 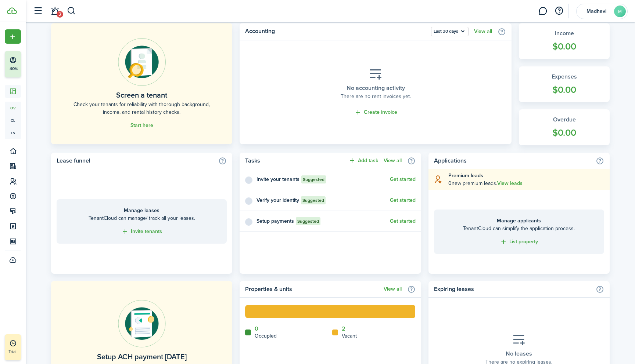 What do you see at coordinates (141, 218) in the screenshot?
I see `home-placeholder-description: TenantCloud can manage/ track all your leases.` at bounding box center [141, 218].